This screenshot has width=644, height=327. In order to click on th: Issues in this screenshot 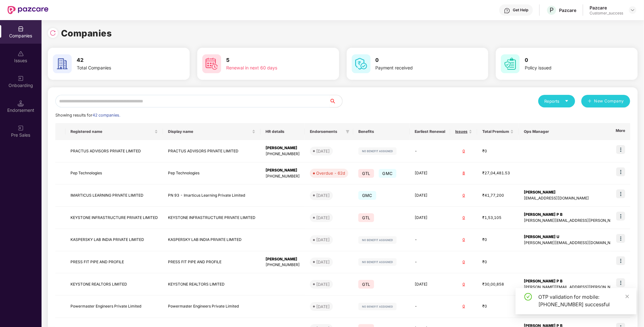, I will do `click(464, 132)`.